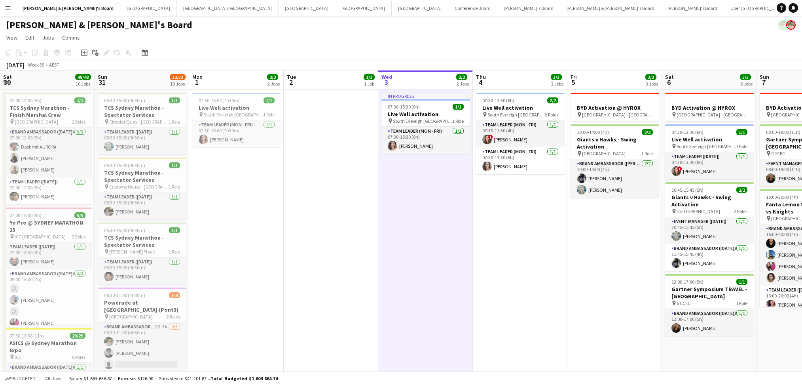 The image size is (802, 385). What do you see at coordinates (20, 378) in the screenshot?
I see `button: Budgeted` at bounding box center [20, 378].